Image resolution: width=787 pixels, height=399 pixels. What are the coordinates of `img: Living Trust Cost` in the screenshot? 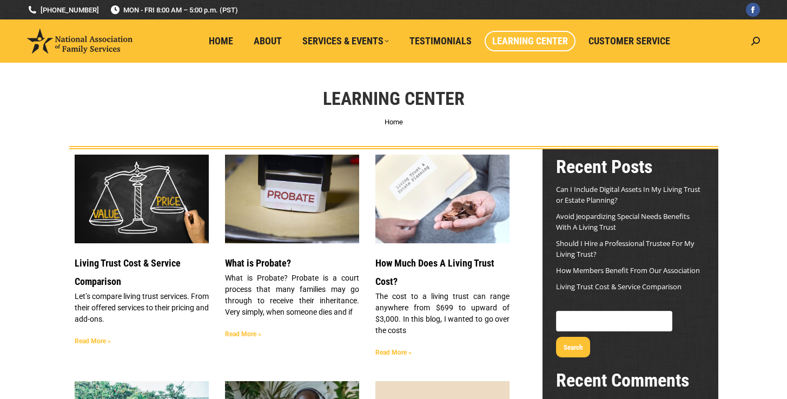 It's located at (442, 199).